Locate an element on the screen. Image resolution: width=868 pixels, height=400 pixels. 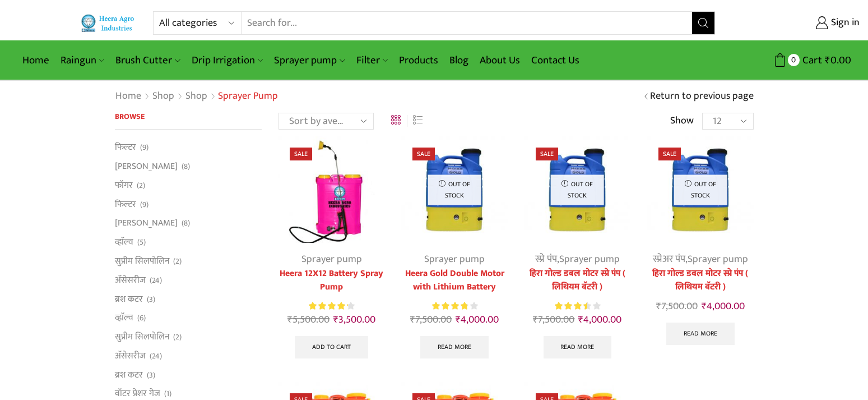
span: Cart is located at coordinates (811, 60).